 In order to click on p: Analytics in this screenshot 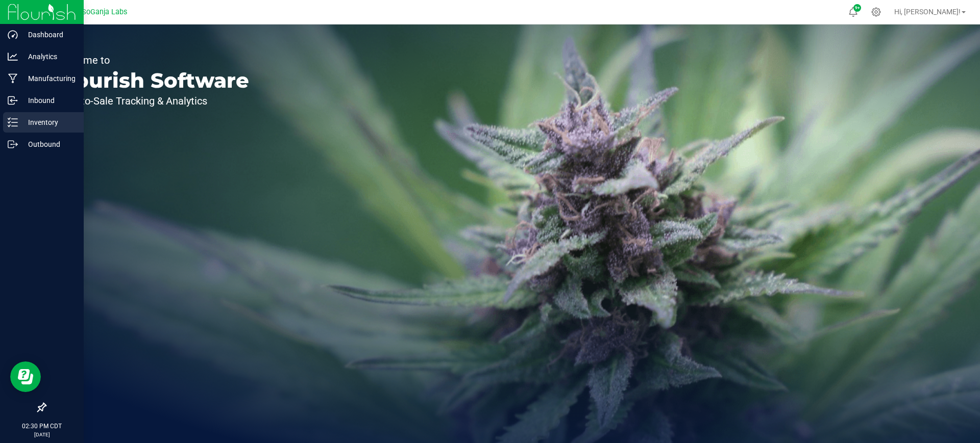, I will do `click(49, 56)`.